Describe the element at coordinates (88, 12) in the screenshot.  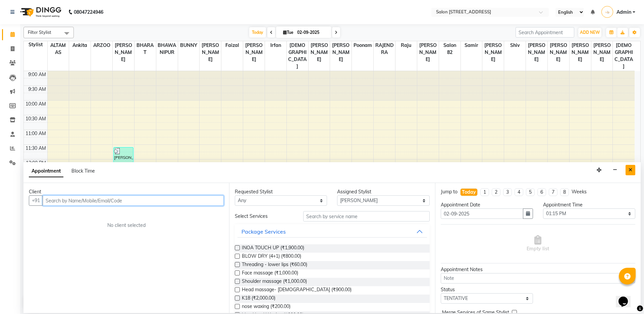
I see `b: 08047224946` at that location.